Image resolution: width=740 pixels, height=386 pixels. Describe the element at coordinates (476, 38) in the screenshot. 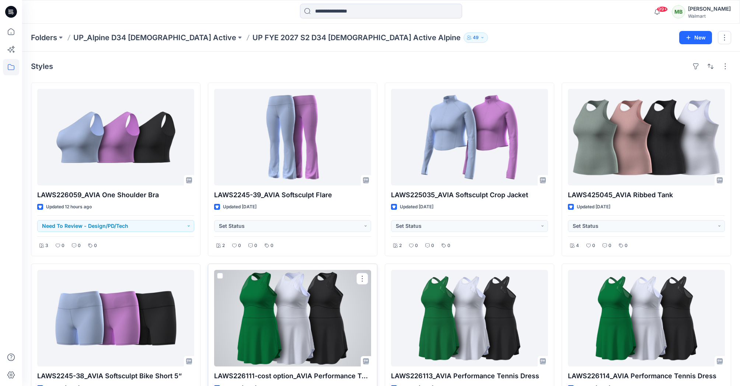

I see `p: 49` at that location.